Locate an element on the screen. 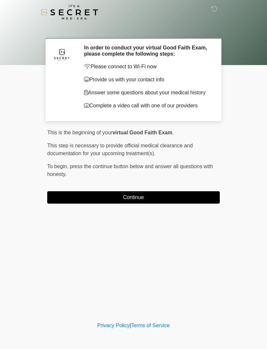 The image size is (267, 349). button: Continue is located at coordinates (133, 198).